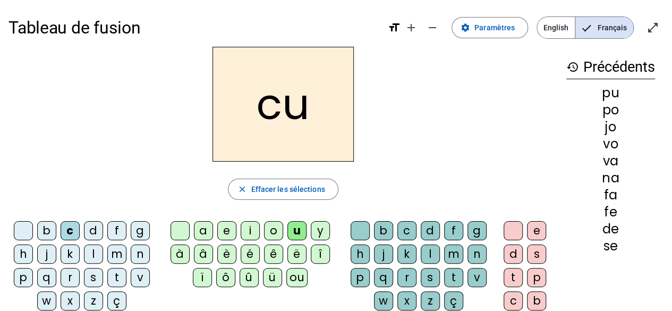 The width and height of the screenshot is (672, 311). Describe the element at coordinates (180, 254) in the screenshot. I see `div: à` at that location.